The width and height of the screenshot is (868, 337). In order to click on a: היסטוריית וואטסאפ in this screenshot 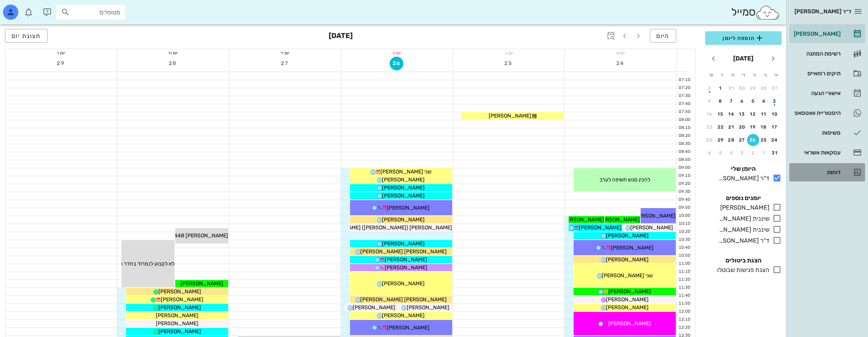, I will do `click(827, 113)`.